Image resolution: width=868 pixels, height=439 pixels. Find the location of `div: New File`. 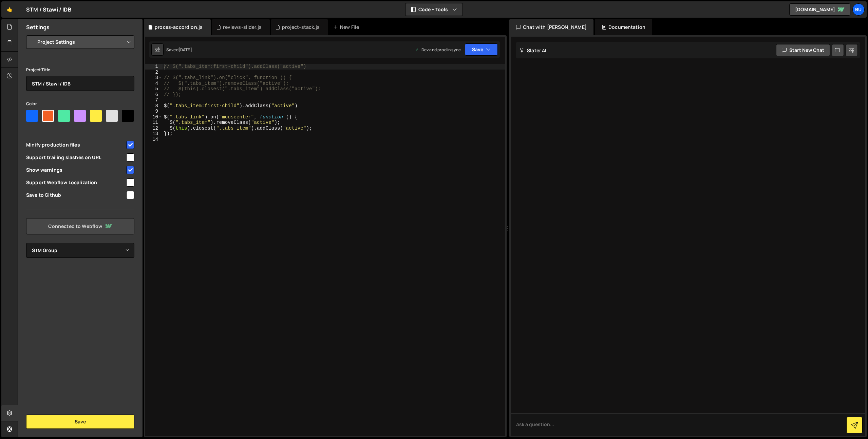

div: New File is located at coordinates (348, 27).